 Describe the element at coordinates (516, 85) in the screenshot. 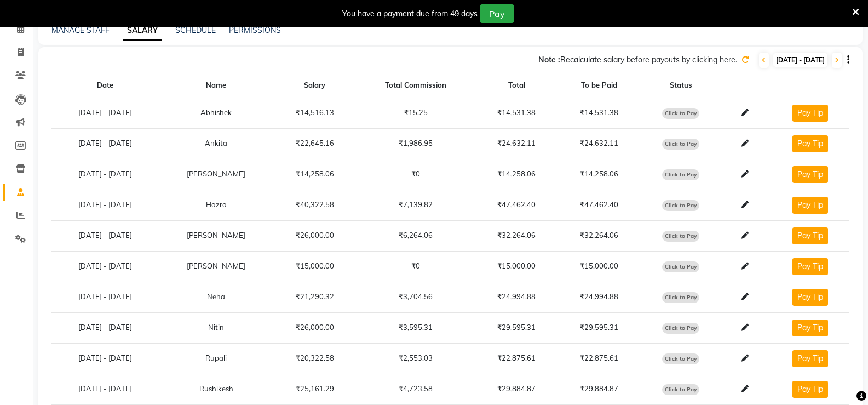

I see `th: Total` at that location.